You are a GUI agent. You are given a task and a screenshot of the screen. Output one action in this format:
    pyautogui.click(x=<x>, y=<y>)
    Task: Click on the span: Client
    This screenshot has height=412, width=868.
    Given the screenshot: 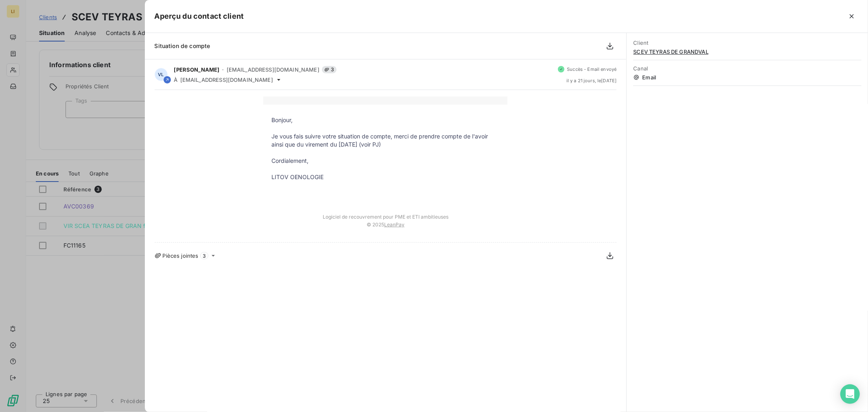 What is the action you would take?
    pyautogui.click(x=747, y=43)
    